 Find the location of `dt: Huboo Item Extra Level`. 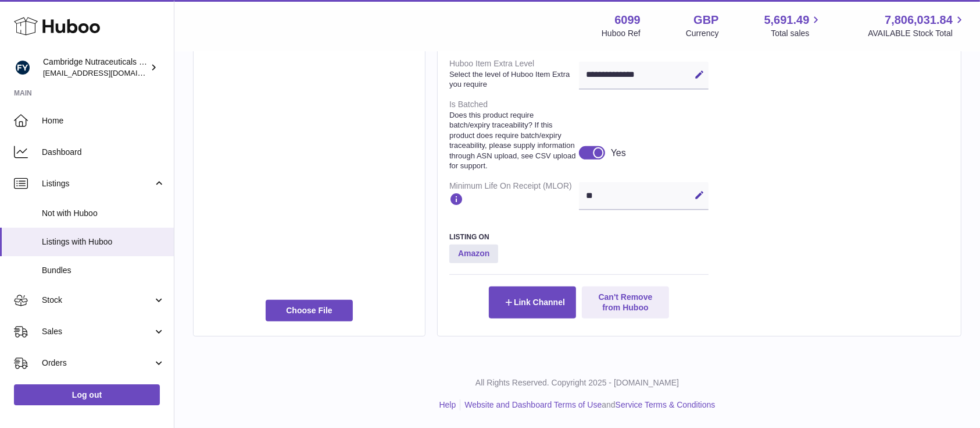

dt: Huboo Item Extra Level is located at coordinates (514, 74).